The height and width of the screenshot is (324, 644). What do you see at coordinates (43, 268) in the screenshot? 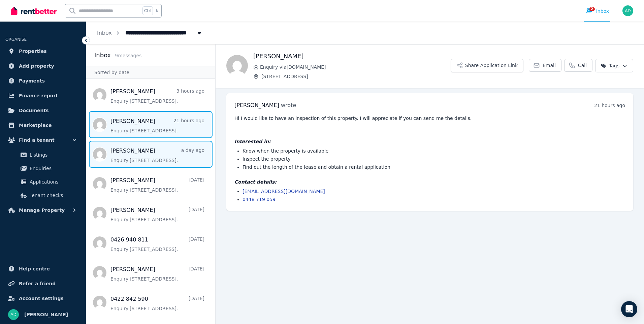
I see `a: Help centre` at bounding box center [43, 268].